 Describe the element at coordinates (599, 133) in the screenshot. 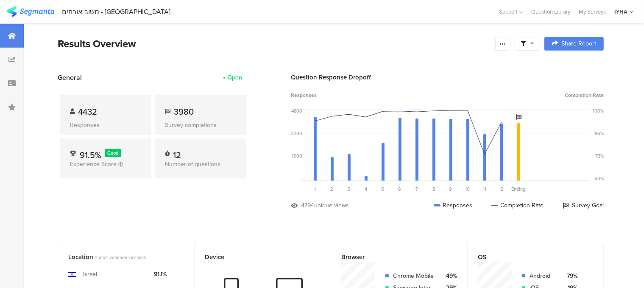

I see `div: 86%` at that location.